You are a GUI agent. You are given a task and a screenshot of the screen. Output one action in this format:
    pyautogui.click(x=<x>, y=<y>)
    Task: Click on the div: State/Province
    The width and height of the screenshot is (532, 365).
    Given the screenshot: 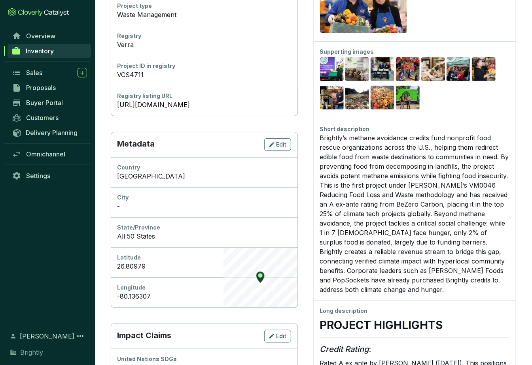 What is the action you would take?
    pyautogui.click(x=204, y=228)
    